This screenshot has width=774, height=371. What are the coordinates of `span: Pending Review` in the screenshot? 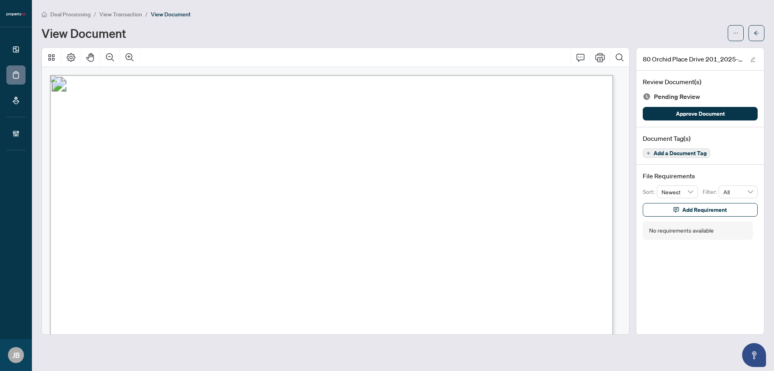 It's located at (677, 97).